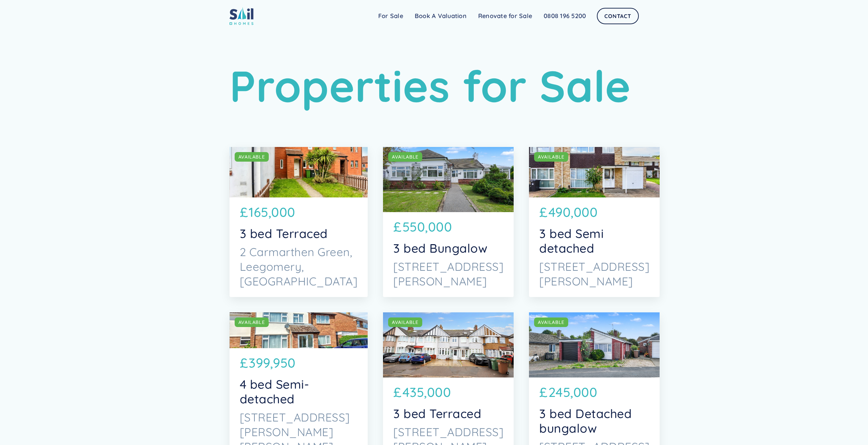 This screenshot has height=445, width=868. I want to click on p: 399,950, so click(272, 363).